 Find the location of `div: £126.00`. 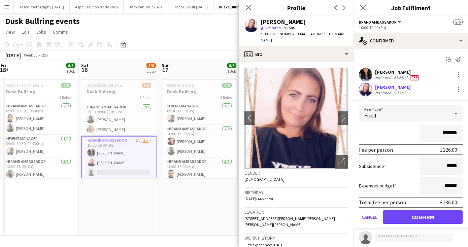

div: £126.00 is located at coordinates (449, 150).